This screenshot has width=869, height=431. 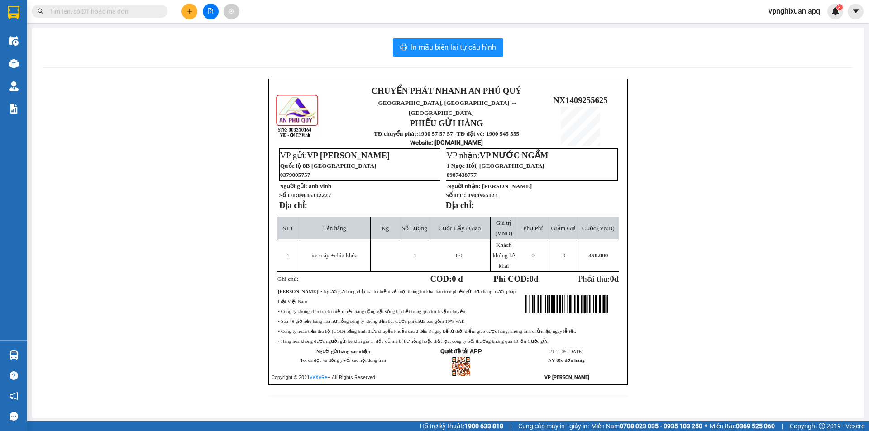 I want to click on span: 0987438777, so click(x=462, y=175).